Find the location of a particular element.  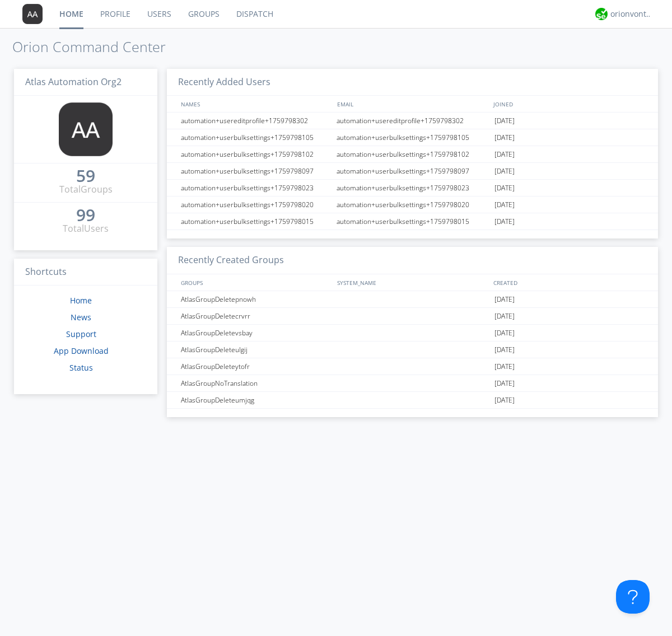

div: CREATED is located at coordinates (569, 282).